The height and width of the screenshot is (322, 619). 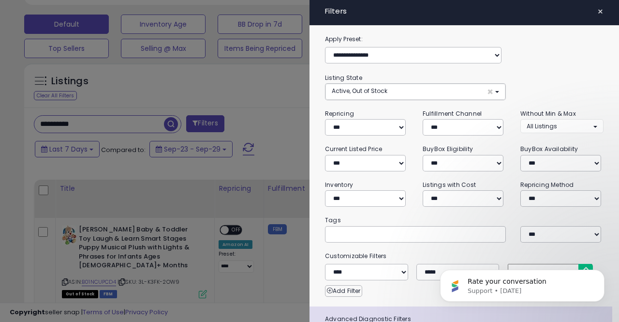 I want to click on small: Listing State, so click(x=343, y=77).